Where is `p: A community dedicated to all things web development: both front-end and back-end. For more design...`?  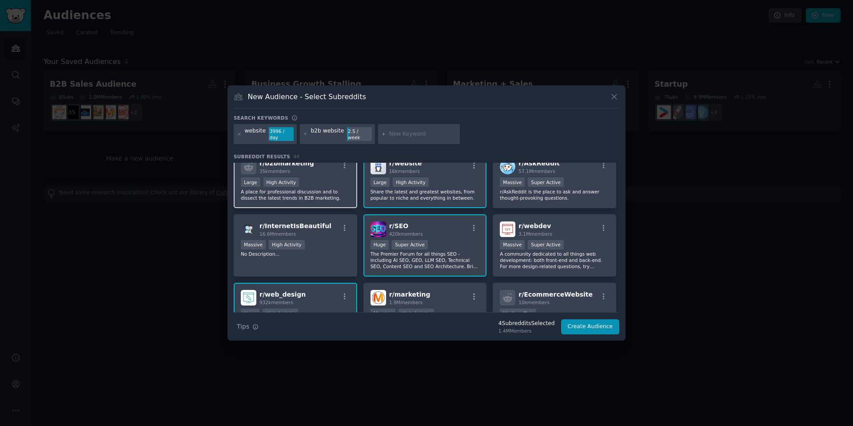
p: A community dedicated to all things web development: both front-end and back-end. For more design... is located at coordinates (555, 260).